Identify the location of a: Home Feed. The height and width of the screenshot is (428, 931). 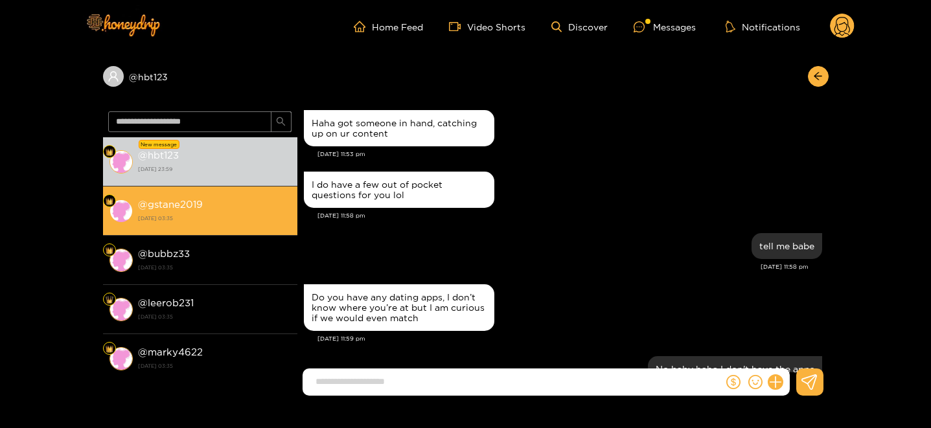
(388, 27).